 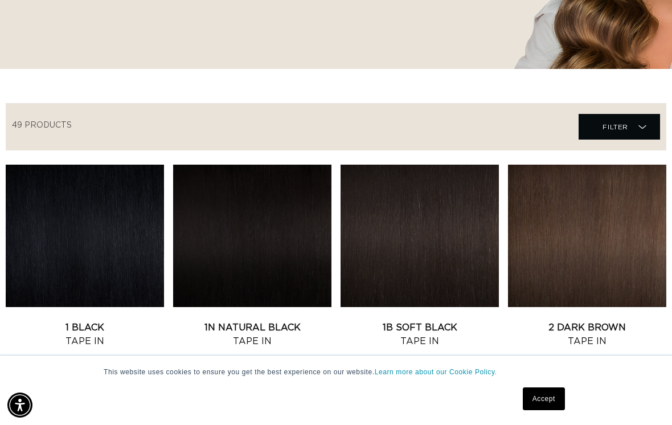 What do you see at coordinates (615, 127) in the screenshot?
I see `span: Filter` at bounding box center [615, 127].